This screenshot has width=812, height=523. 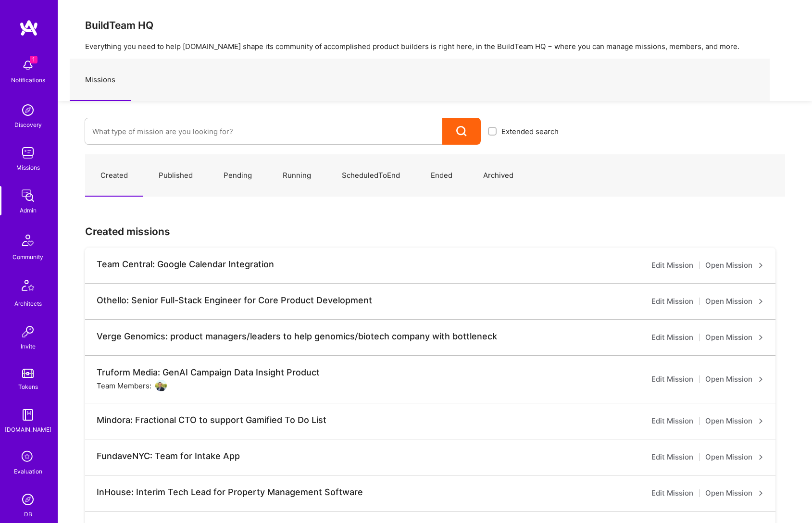 What do you see at coordinates (28, 80) in the screenshot?
I see `div: Notifications` at bounding box center [28, 80].